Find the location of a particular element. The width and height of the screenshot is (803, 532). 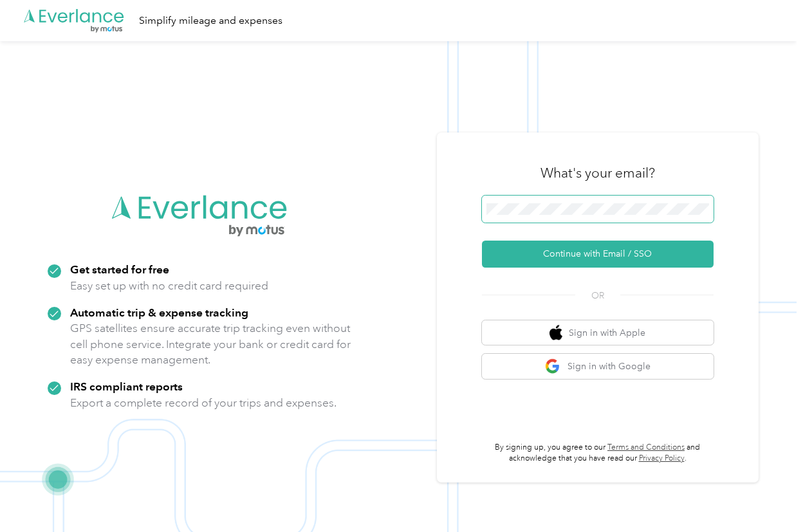

strong: IRS compliant reports is located at coordinates (126, 386).